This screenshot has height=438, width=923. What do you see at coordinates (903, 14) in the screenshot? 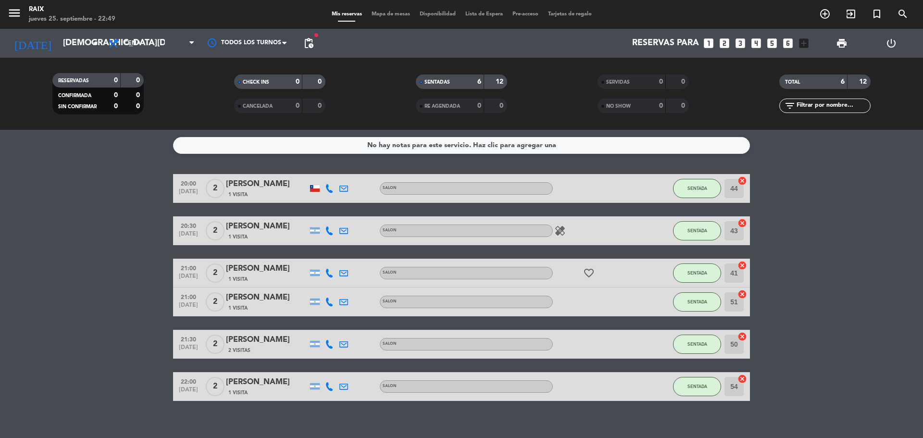
I see `i: search` at bounding box center [903, 14].